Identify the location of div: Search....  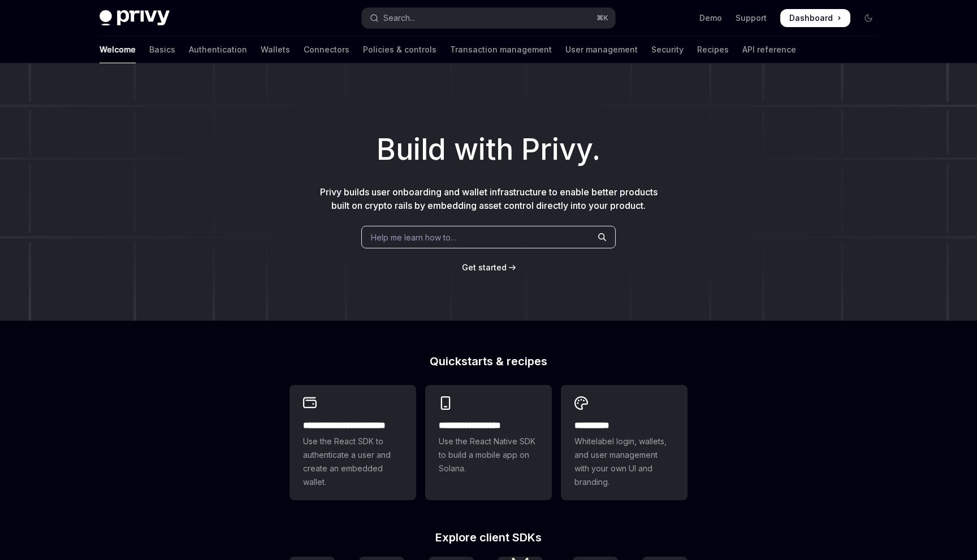
(399, 19).